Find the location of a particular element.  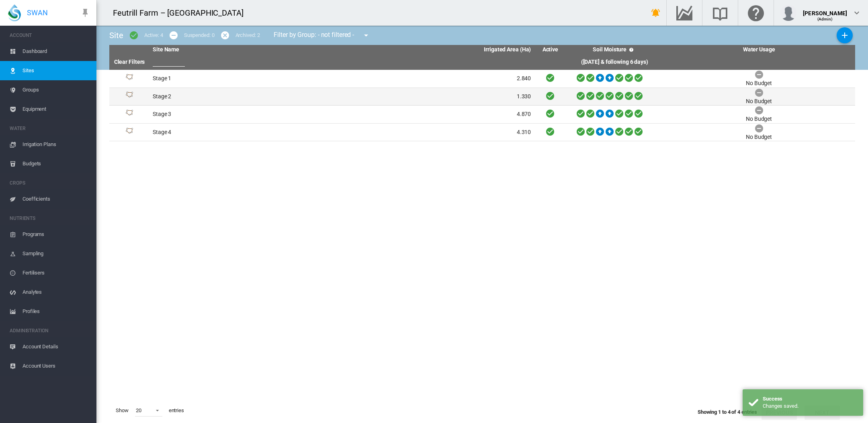

span: (Admin) is located at coordinates (825, 19).